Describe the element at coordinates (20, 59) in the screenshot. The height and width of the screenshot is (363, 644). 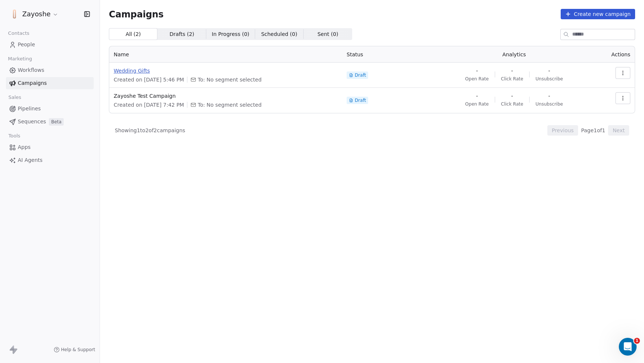
I see `span: Marketing` at that location.